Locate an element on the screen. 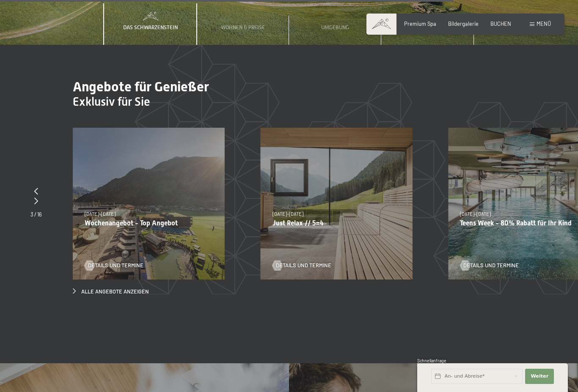 Image resolution: width=578 pixels, height=392 pixels. span: BUCHEN is located at coordinates (501, 24).